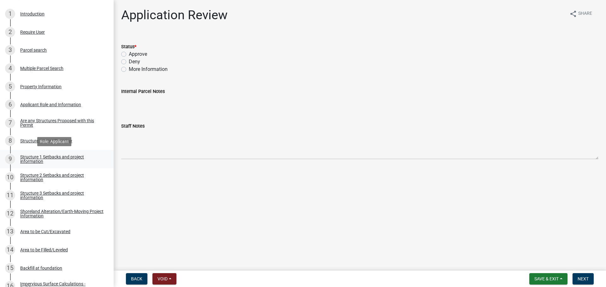  Describe the element at coordinates (10, 68) in the screenshot. I see `div: 4` at that location.